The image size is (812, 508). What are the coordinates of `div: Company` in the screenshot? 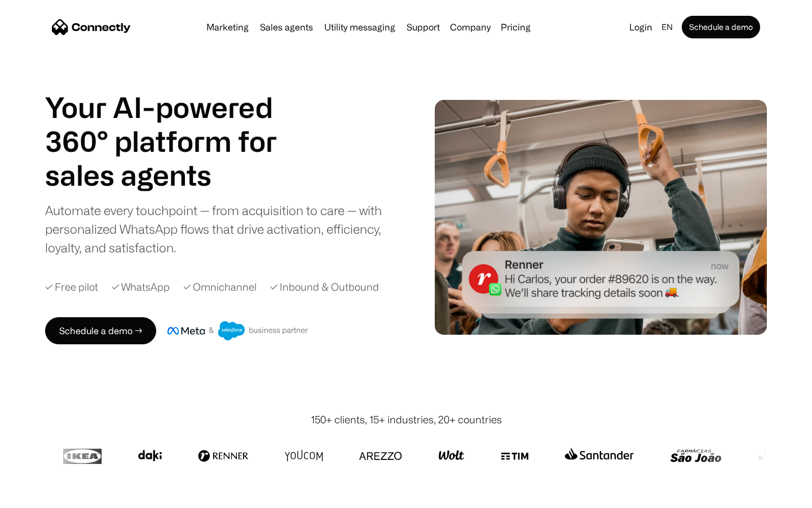 It's located at (471, 27).